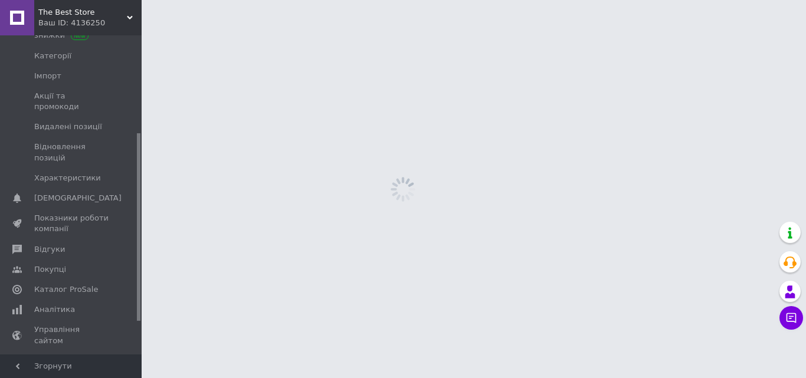  What do you see at coordinates (71, 335) in the screenshot?
I see `span: Управління сайтом` at bounding box center [71, 335].